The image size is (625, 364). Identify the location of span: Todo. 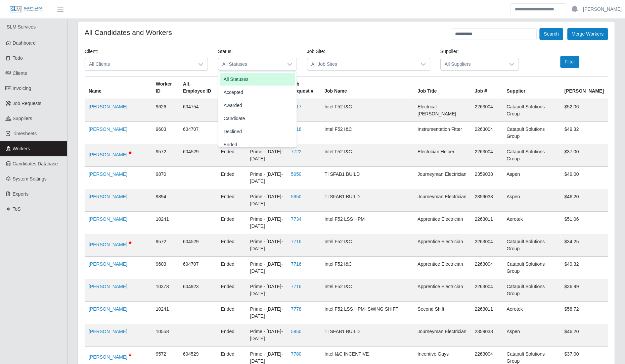
(18, 58).